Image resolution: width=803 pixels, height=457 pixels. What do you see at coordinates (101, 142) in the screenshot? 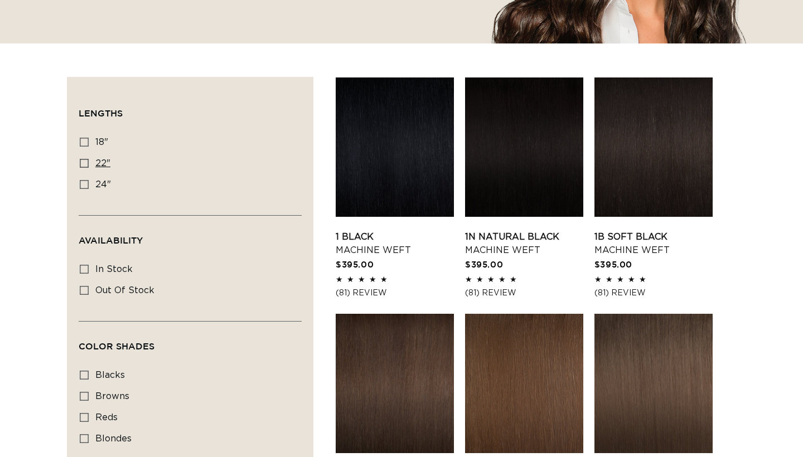
I see `span: 18"` at bounding box center [101, 142].